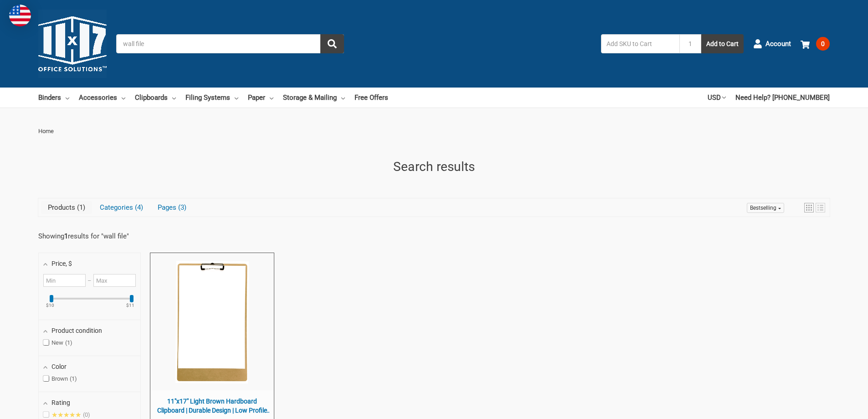 The height and width of the screenshot is (419, 868). Describe the element at coordinates (763, 208) in the screenshot. I see `span: Bestselling` at that location.